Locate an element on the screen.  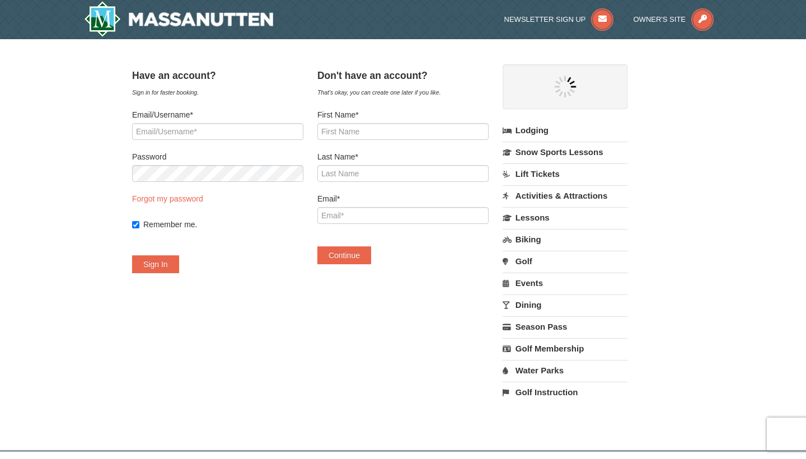
a: Owner's Site is located at coordinates (674, 19).